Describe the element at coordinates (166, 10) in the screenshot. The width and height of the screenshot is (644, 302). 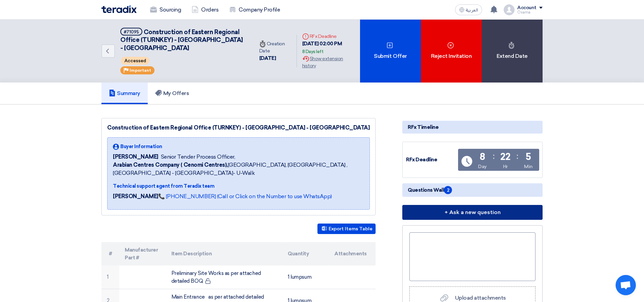
I see `a: Sourcing` at that location.